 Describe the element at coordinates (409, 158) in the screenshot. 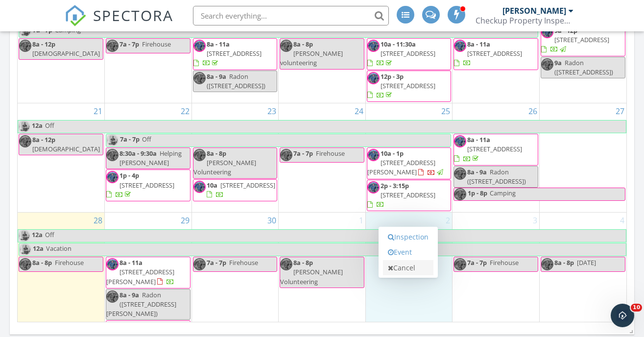

I see `td: Go to September 25, 2025` at that location.